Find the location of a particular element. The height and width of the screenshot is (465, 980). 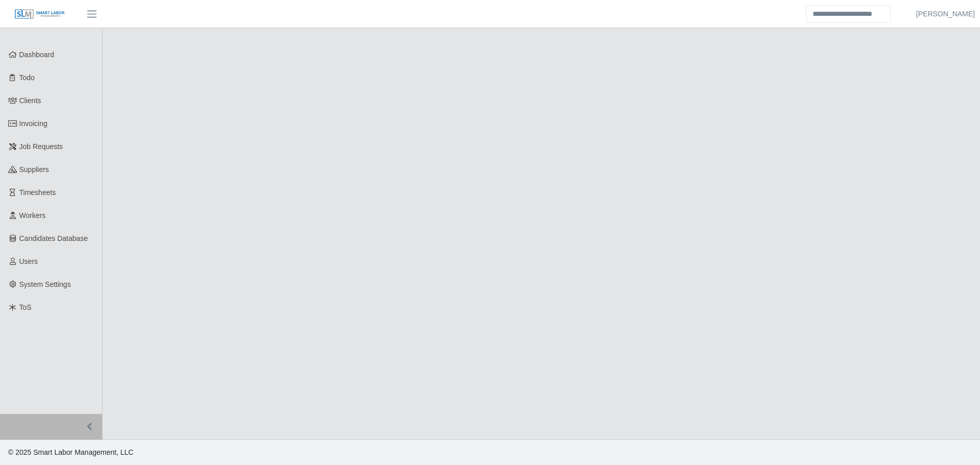

span: Workers is located at coordinates (33, 215).